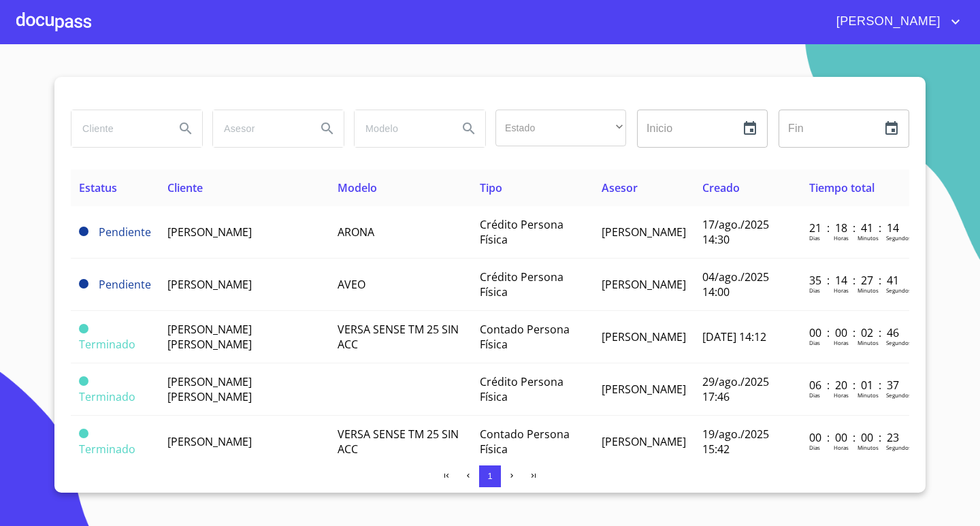 The width and height of the screenshot is (980, 526). What do you see at coordinates (491, 188) in the screenshot?
I see `span: Tipo` at bounding box center [491, 188].